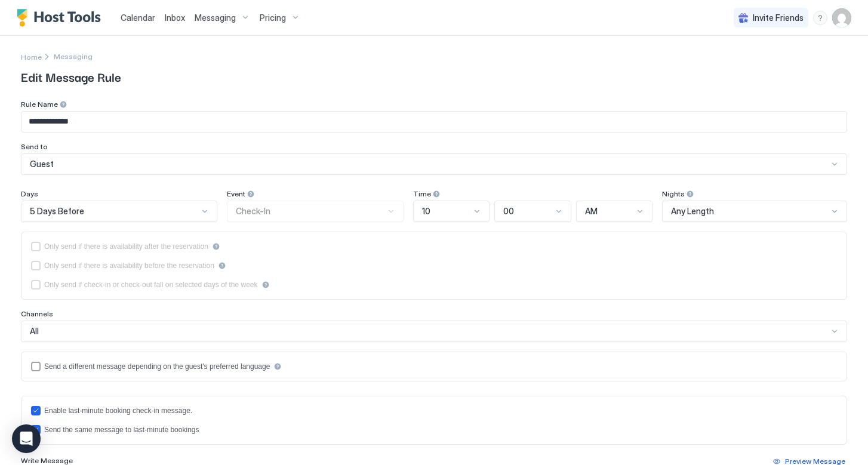  Describe the element at coordinates (126, 247) in the screenshot. I see `div: Only send if there is availability after the reservation` at that location.